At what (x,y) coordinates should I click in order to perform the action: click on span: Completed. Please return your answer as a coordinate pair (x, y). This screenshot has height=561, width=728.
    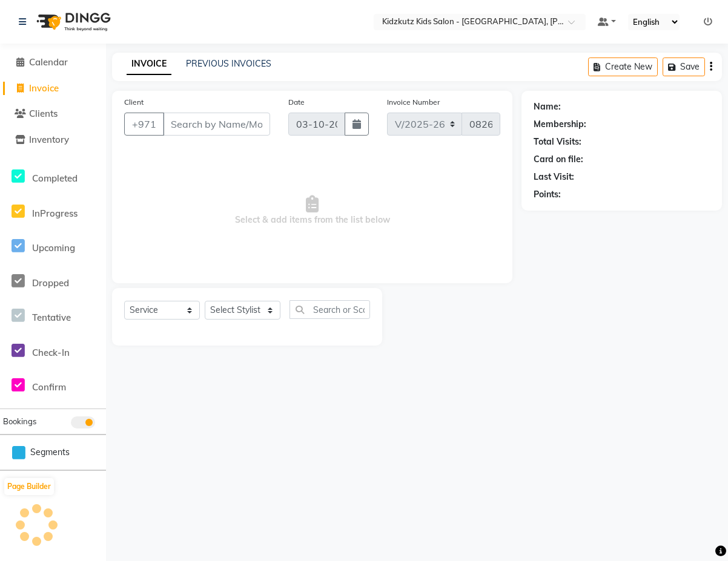
    Looking at the image, I should click on (54, 178).